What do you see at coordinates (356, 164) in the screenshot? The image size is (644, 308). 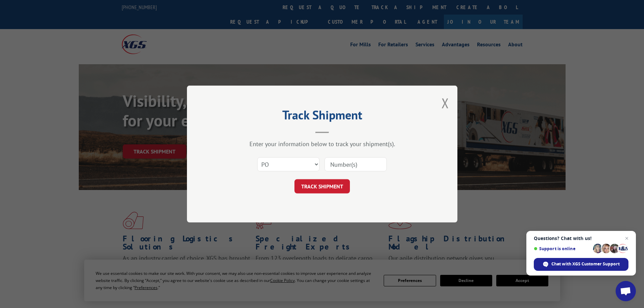 I see `input: Number(s)` at bounding box center [356, 164].